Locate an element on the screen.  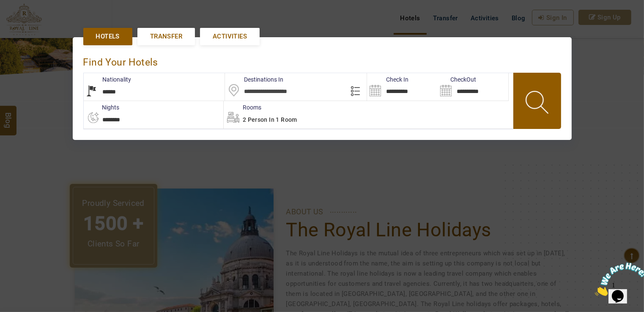
a: Transfer is located at coordinates (166, 36).